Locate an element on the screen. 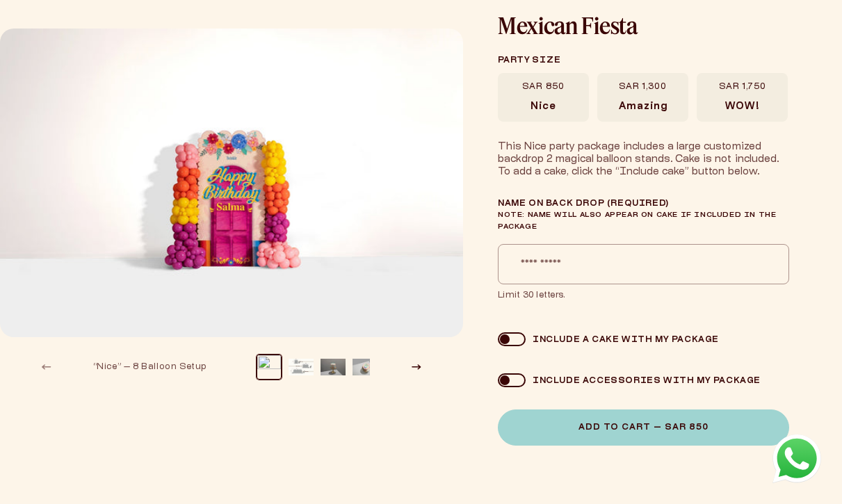  button: Slide left is located at coordinates (47, 367).